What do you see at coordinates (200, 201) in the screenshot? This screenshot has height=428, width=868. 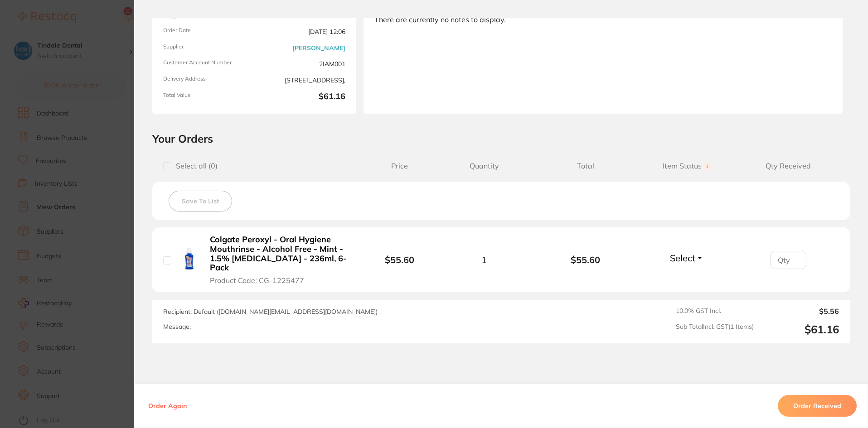 I see `button: Save To List` at bounding box center [200, 201].